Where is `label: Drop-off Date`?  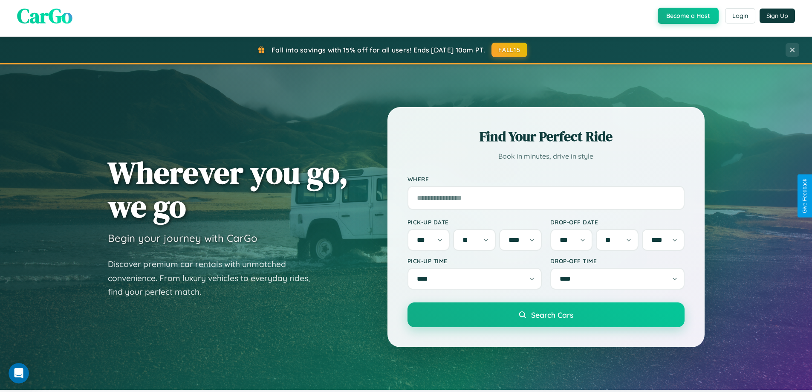 label: Drop-off Date is located at coordinates (618, 222).